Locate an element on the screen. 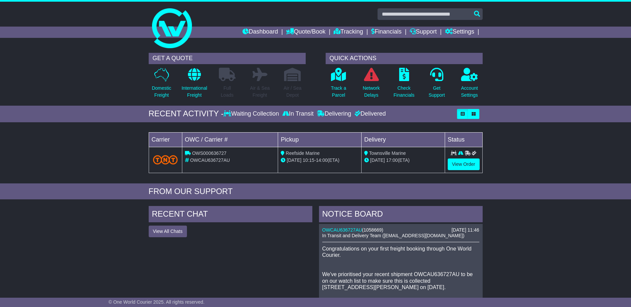 The width and height of the screenshot is (631, 307). img: TNT_Domestic.png is located at coordinates (165, 160).